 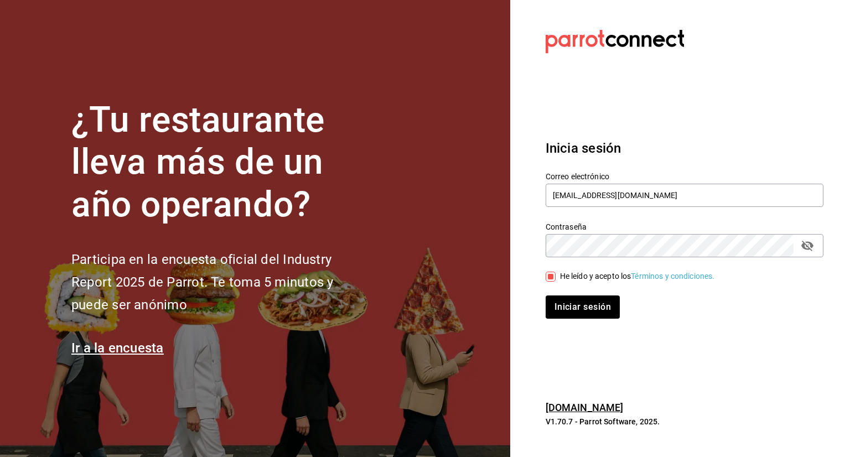 I want to click on h3: Inicia sesión, so click(x=685, y=148).